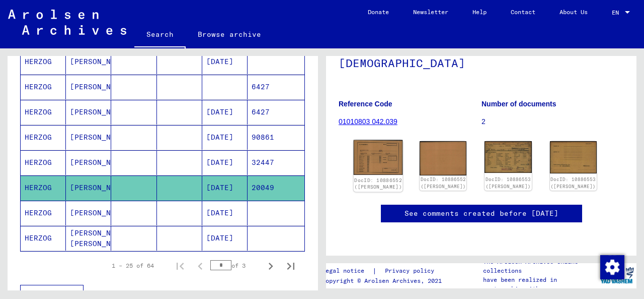 This screenshot has height=299, width=644. Describe the element at coordinates (133, 266) in the screenshot. I see `div: 1 – 25 of 64` at that location.